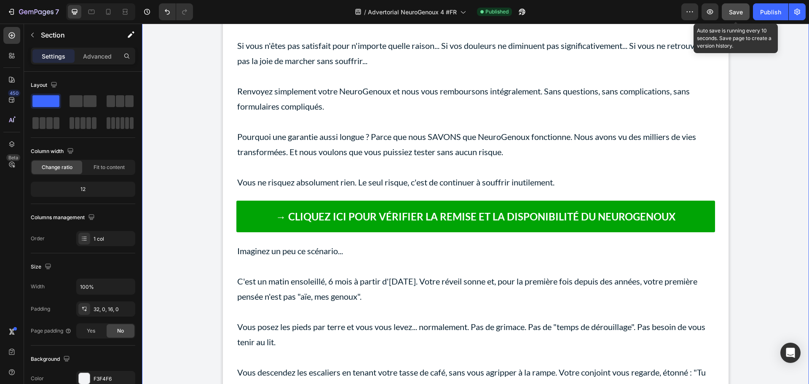  Describe the element at coordinates (334, 193) in the screenshot. I see `strong: → CLIQUEZ ICI POUR VÉRIFIER LA REMISE ET LA DISPONIBILITÉ DU NEUROGENOUX` at that location.